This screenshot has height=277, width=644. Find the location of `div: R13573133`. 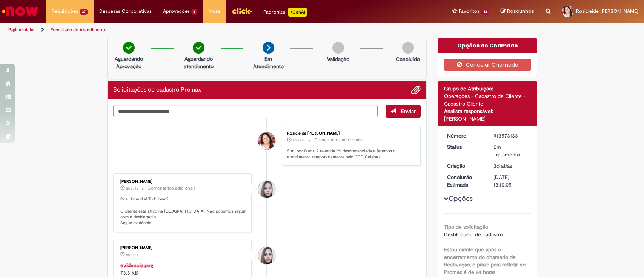

div: R13573133 is located at coordinates (511, 136).